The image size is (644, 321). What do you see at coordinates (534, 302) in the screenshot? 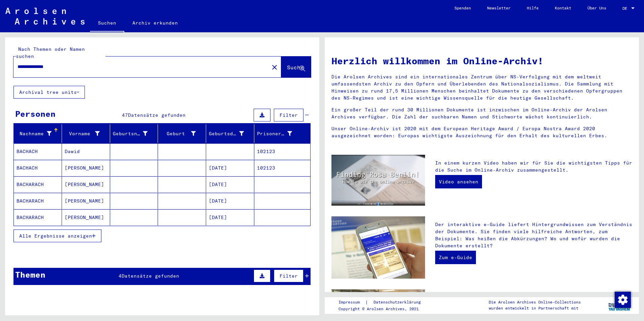
I see `p: Die Arolsen Archives Online-Collections` at bounding box center [534, 302].